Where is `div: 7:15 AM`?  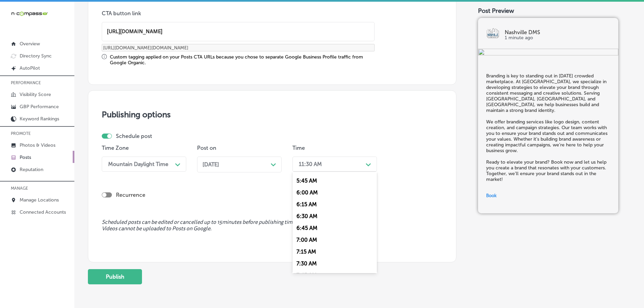
div: 7:15 AM is located at coordinates (335, 251).